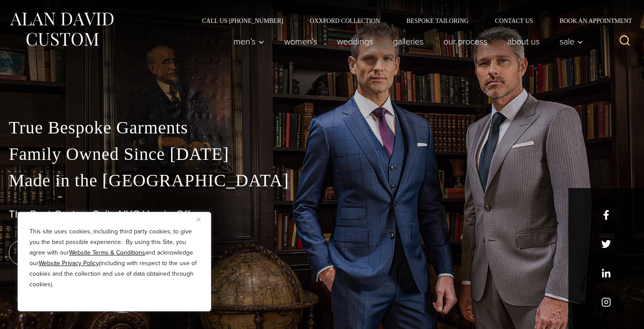 The width and height of the screenshot is (644, 329). Describe the element at coordinates (625, 41) in the screenshot. I see `button: View Search Form` at that location.